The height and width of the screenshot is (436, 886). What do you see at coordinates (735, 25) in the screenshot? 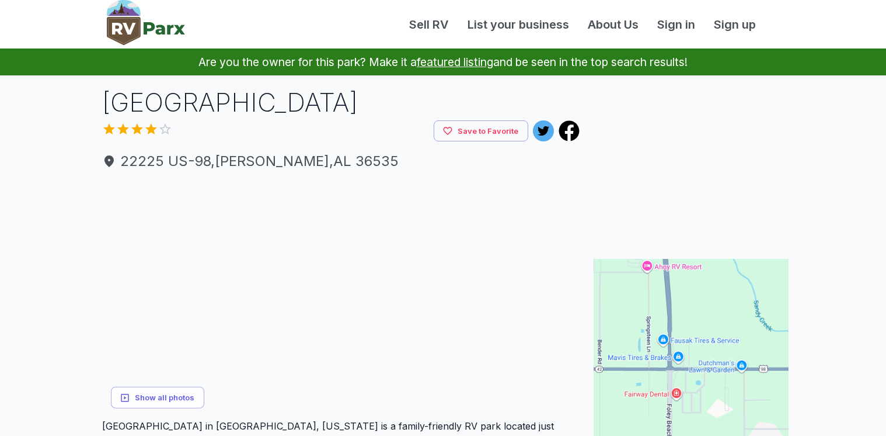
I see `a: Sign up` at bounding box center [735, 25].